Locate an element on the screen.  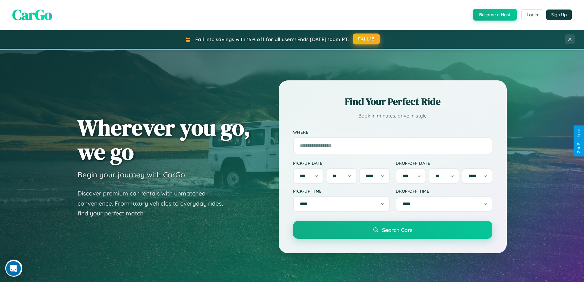
p: Discover premium car rentals with unmatched convenience. From luxury vehicles to everyday rides, ... is located at coordinates (154, 203).